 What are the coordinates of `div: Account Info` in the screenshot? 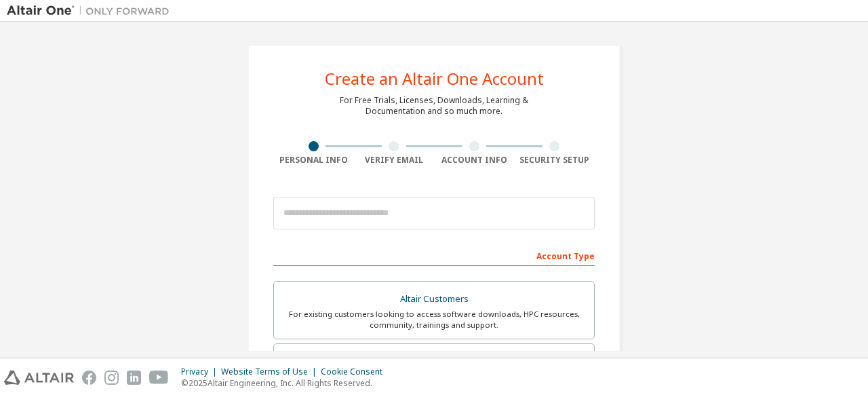 It's located at (474, 160).